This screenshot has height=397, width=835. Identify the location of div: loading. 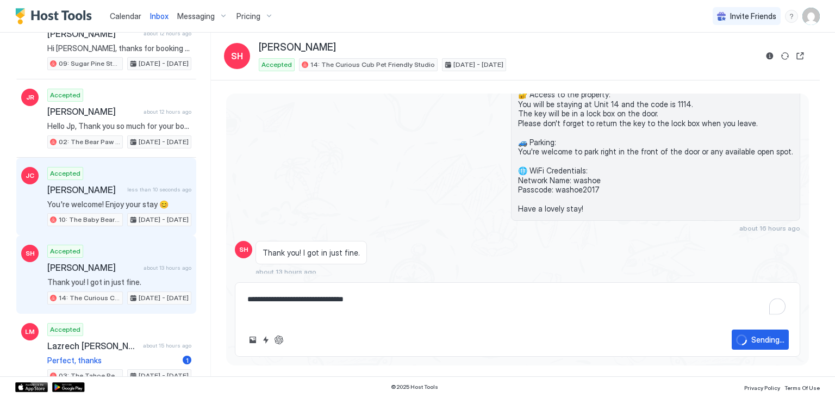
(741, 340).